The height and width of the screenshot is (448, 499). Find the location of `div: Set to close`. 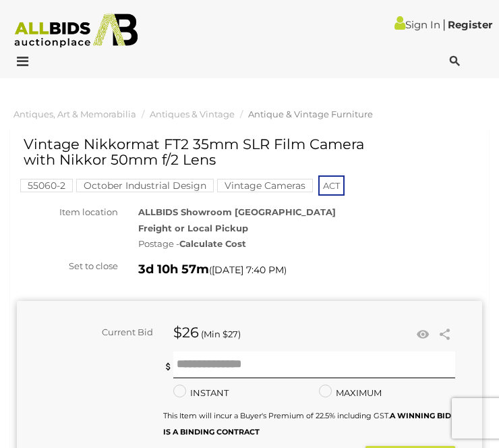

div: Set to close is located at coordinates (67, 266).